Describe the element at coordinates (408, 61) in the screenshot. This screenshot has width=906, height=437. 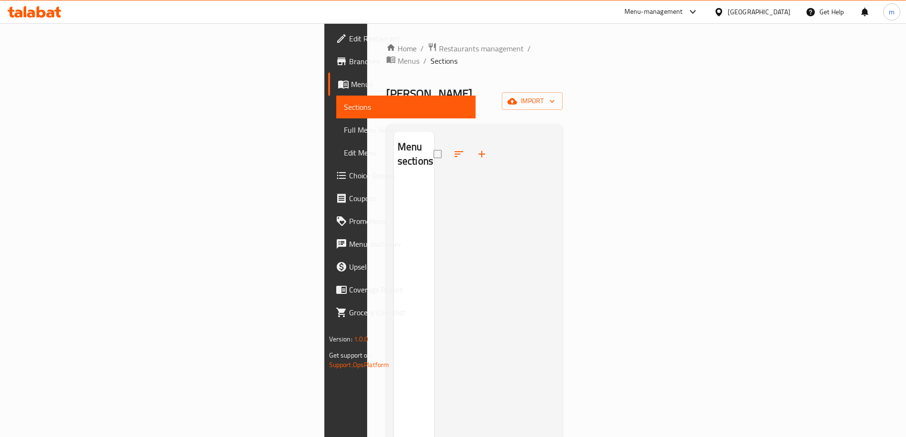
I see `span: Branches` at that location.